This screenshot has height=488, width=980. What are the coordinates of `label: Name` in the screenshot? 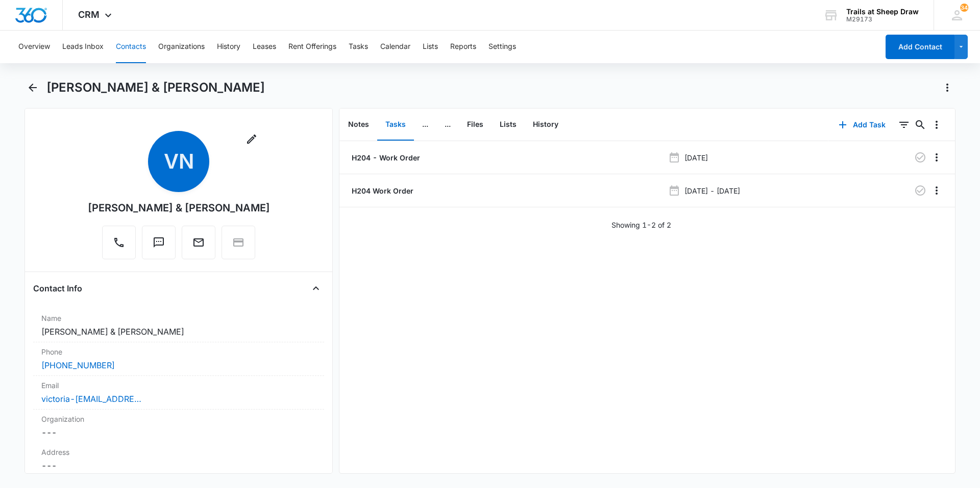 It's located at (178, 318).